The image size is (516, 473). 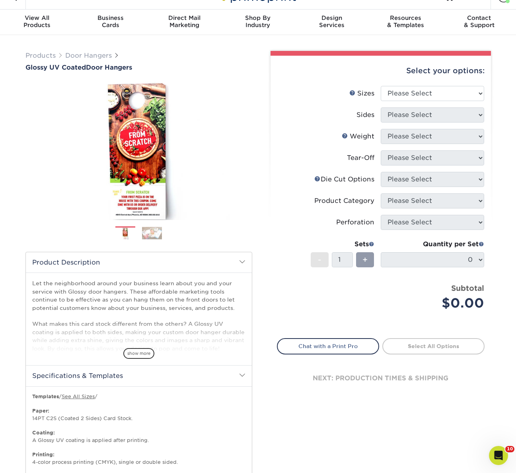 What do you see at coordinates (139, 376) in the screenshot?
I see `h2: Specifications & Templates` at bounding box center [139, 376].